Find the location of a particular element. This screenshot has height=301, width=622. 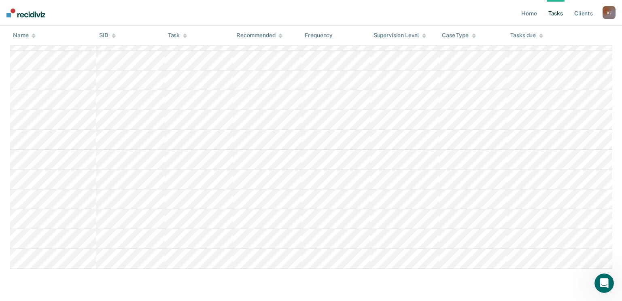

button: VJ is located at coordinates (609, 13).